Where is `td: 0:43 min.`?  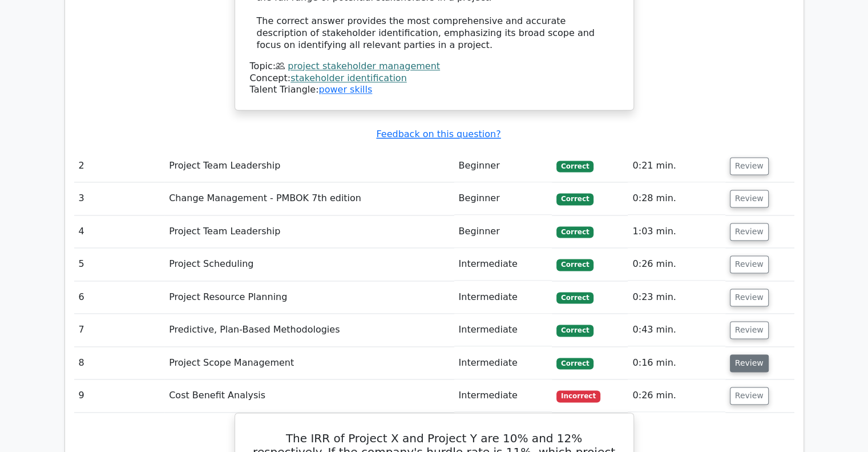 td: 0:43 min. is located at coordinates (676, 330).